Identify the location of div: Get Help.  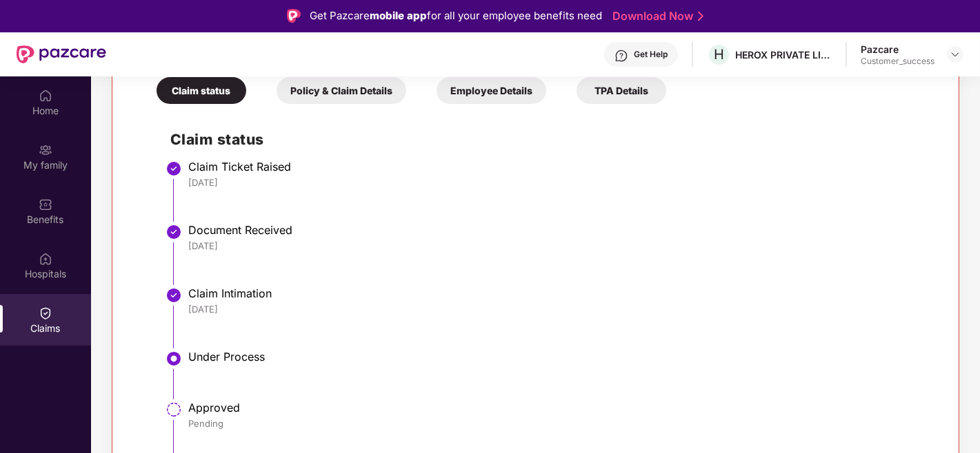
(650, 54).